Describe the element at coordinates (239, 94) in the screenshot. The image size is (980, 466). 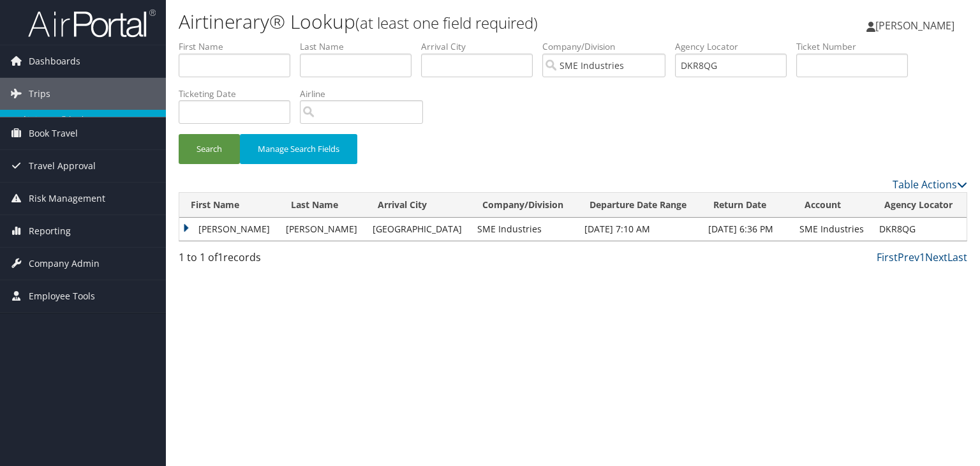
I see `label: Ticketing Date` at that location.